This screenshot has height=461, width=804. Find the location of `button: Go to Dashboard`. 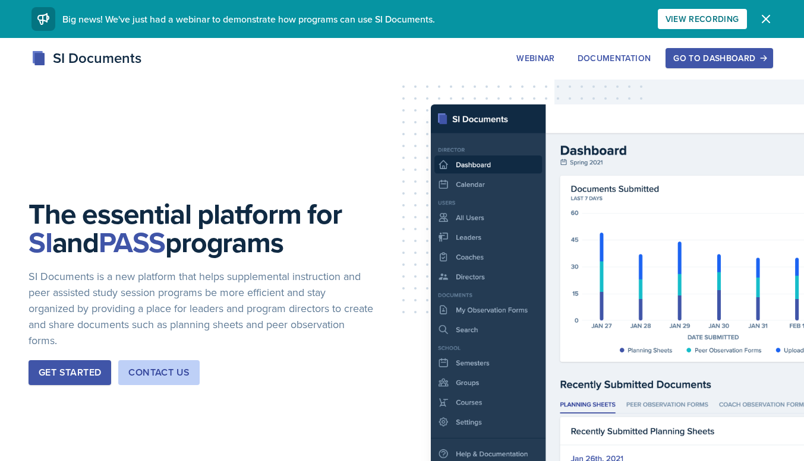

button: Go to Dashboard is located at coordinates (719, 58).